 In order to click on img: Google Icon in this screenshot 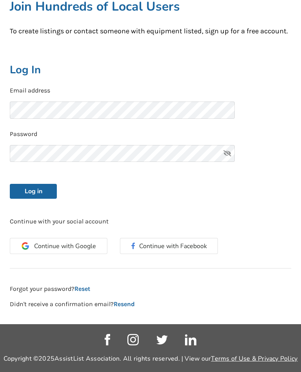, I will do `click(25, 246)`.